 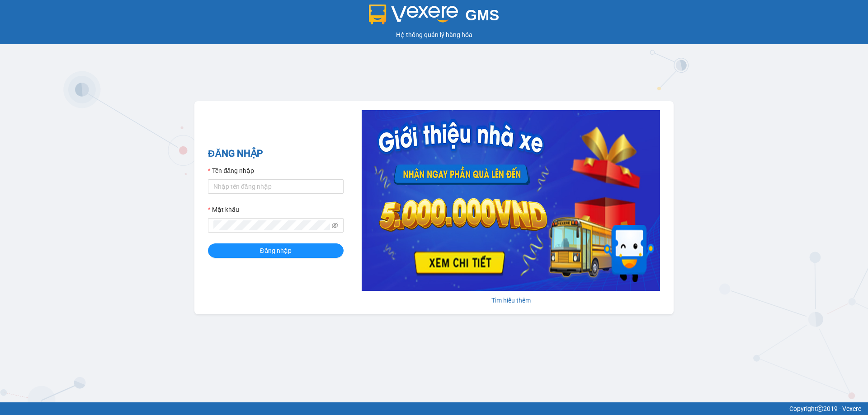 What do you see at coordinates (276, 251) in the screenshot?
I see `button: Đăng nhập` at bounding box center [276, 251].